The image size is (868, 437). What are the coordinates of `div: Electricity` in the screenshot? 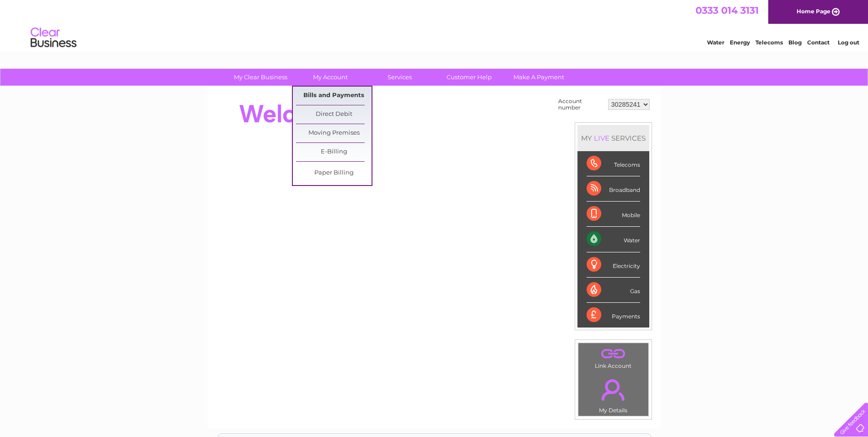 It's located at (613, 265).